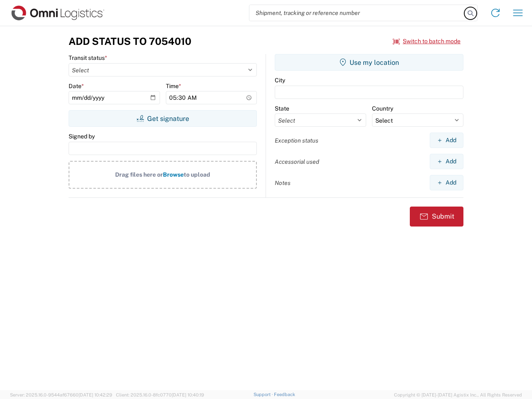  I want to click on button: Use my location, so click(369, 63).